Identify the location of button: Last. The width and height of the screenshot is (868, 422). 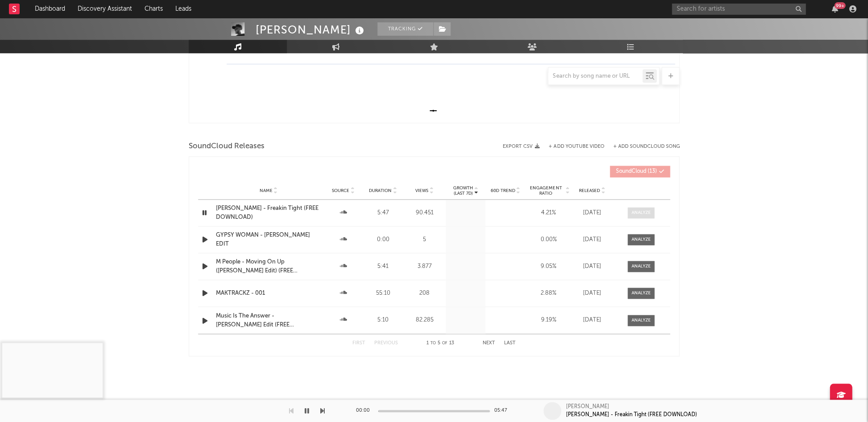
(510, 342).